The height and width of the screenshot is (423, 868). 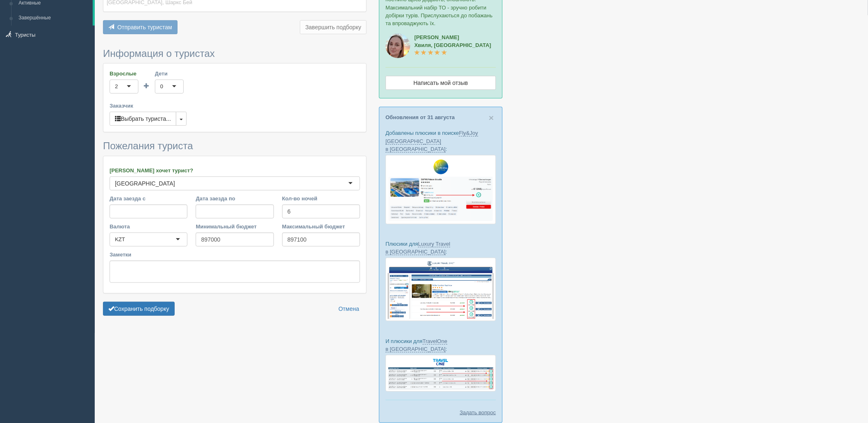 I want to click on label: Дети, so click(x=169, y=74).